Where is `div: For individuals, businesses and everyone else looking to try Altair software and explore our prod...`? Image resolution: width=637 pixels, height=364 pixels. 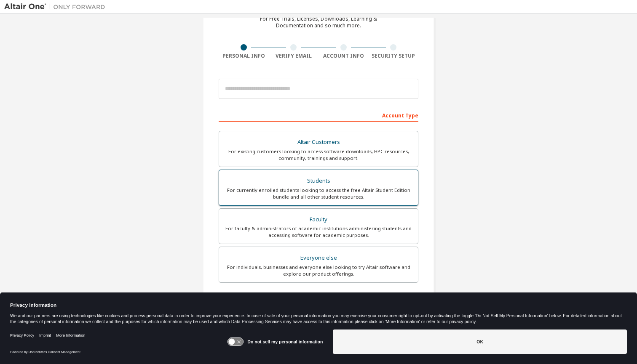 div: For individuals, businesses and everyone else looking to try Altair software and explore our prod... is located at coordinates (318, 270).